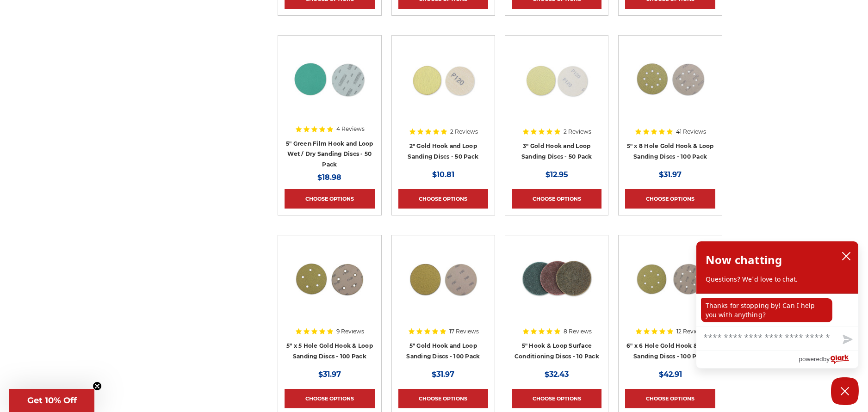 This screenshot has width=868, height=412. Describe the element at coordinates (443, 151) in the screenshot. I see `a: 2" Gold Hook and Loop Sanding Discs - 50 Pack` at that location.